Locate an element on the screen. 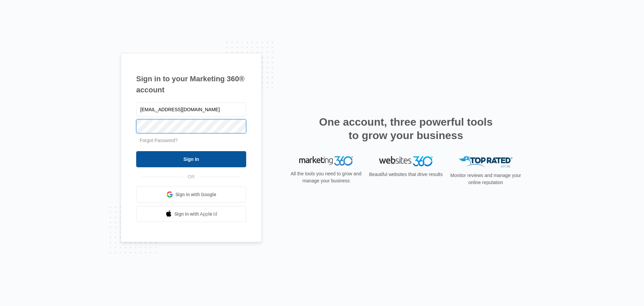 This screenshot has width=644, height=306. h2: One account, three powerful tools to grow your business is located at coordinates (406, 129).